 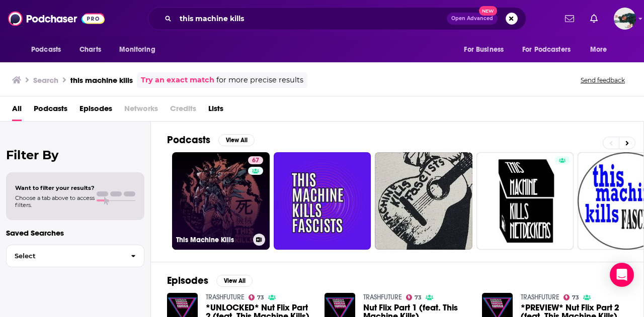 What do you see at coordinates (625, 18) in the screenshot?
I see `button: Show profile menu` at bounding box center [625, 18].